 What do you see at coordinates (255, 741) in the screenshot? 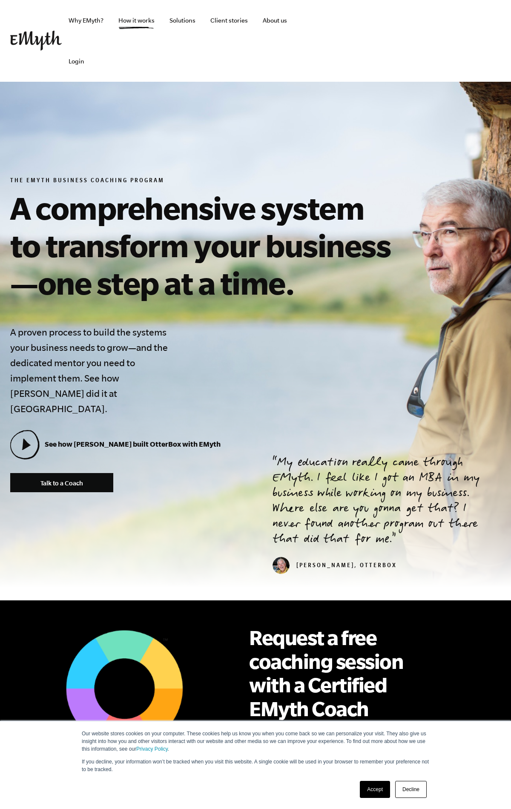
I see `p: Our website stores cookies on your computer. These cookies help us know you when you come back so...` at bounding box center [255, 741].